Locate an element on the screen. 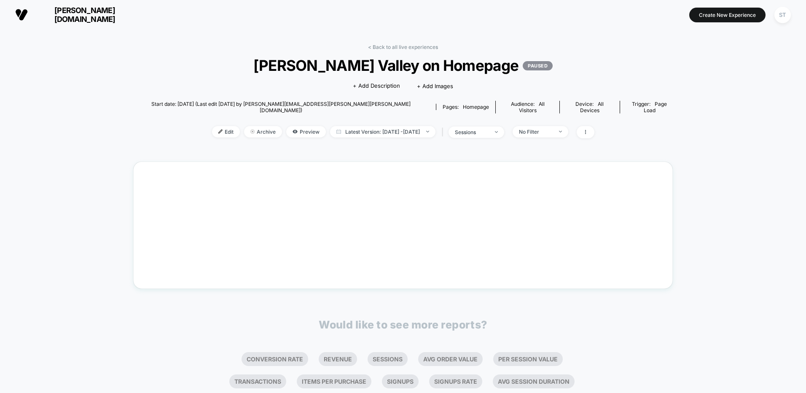 This screenshot has width=806, height=393. li: Signups Rate is located at coordinates (456, 381).